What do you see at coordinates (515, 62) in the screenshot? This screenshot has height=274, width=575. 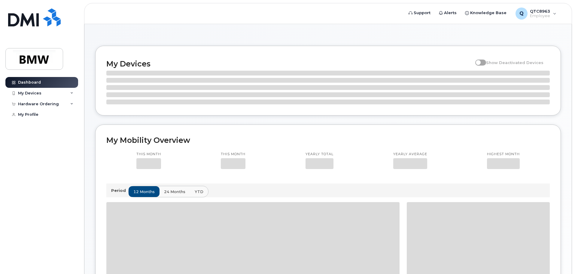 I see `span: Show Deactivated Devices` at bounding box center [515, 62].